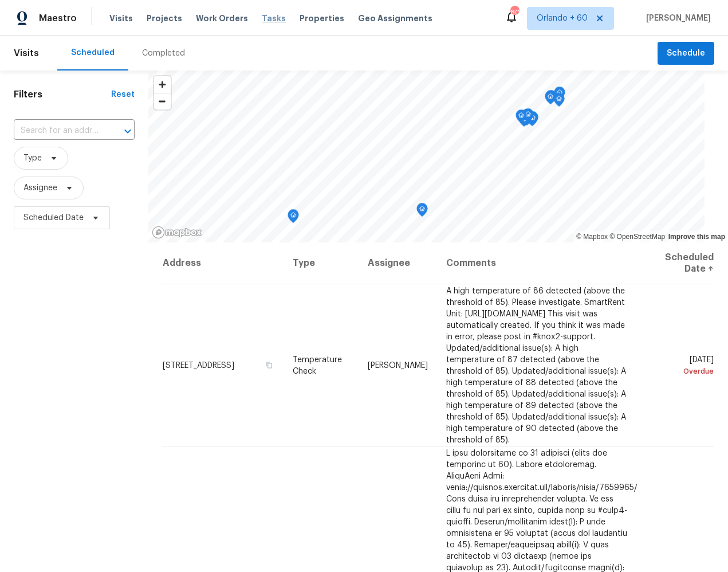 The width and height of the screenshot is (728, 572). What do you see at coordinates (162, 84) in the screenshot?
I see `span: Zoom in` at bounding box center [162, 84].